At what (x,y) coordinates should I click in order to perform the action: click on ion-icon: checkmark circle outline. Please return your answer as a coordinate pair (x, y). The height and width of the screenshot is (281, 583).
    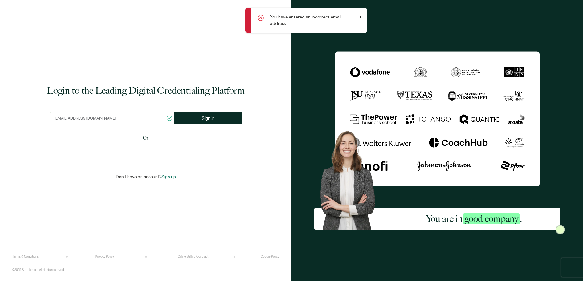
    Looking at the image, I should click on (170, 118).